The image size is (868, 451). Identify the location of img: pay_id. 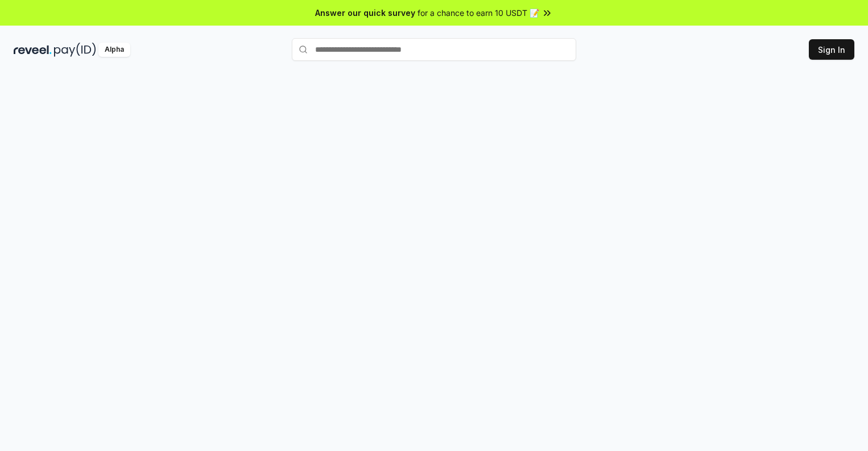
(75, 50).